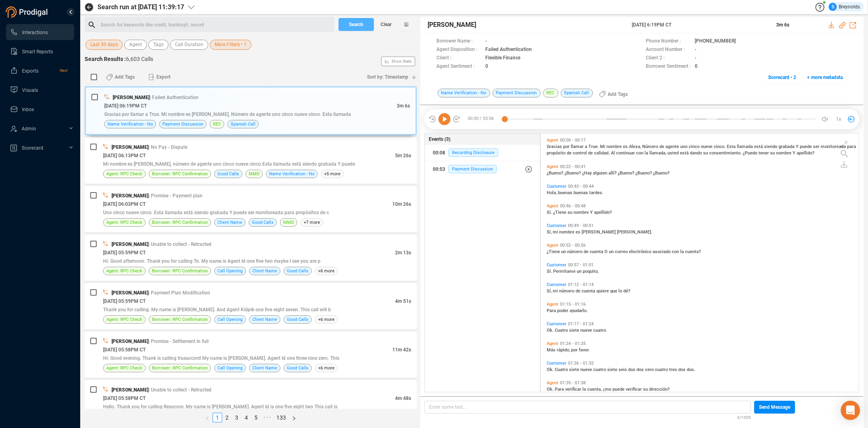  I want to click on button: 00:53Payment Discussion, so click(482, 169).